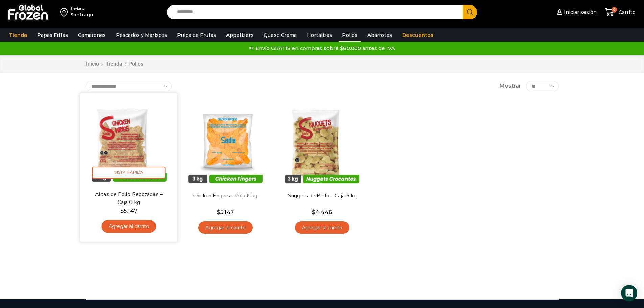  What do you see at coordinates (576, 12) in the screenshot?
I see `a: Iniciar sesión` at bounding box center [576, 12].